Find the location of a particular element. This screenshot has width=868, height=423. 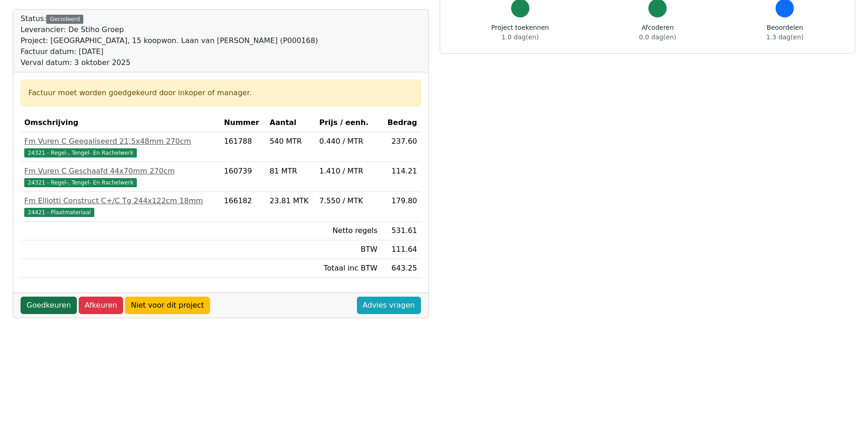

div: Verval datum: 3 oktober 2025 is located at coordinates (169, 63).